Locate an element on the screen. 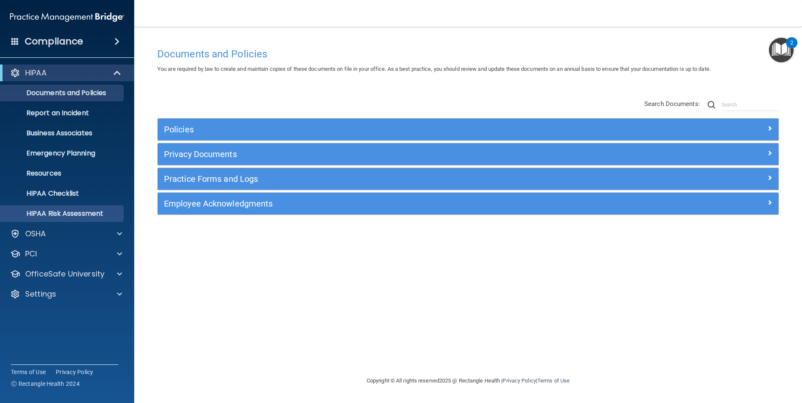 The height and width of the screenshot is (403, 802). input: Search is located at coordinates (750, 105).